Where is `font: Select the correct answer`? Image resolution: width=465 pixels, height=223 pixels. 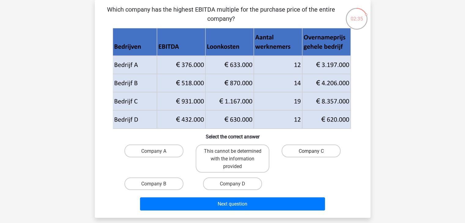
font: Select the correct answer is located at coordinates (232, 137).